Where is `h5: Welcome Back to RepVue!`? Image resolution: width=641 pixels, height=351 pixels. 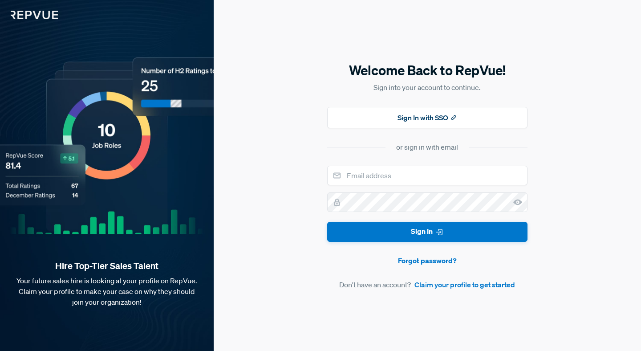
h5: Welcome Back to RepVue! is located at coordinates (427, 70).